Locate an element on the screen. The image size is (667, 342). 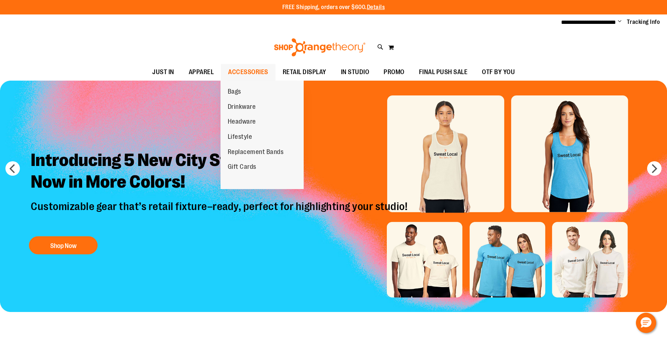
span: Lifestyle is located at coordinates (240, 137).